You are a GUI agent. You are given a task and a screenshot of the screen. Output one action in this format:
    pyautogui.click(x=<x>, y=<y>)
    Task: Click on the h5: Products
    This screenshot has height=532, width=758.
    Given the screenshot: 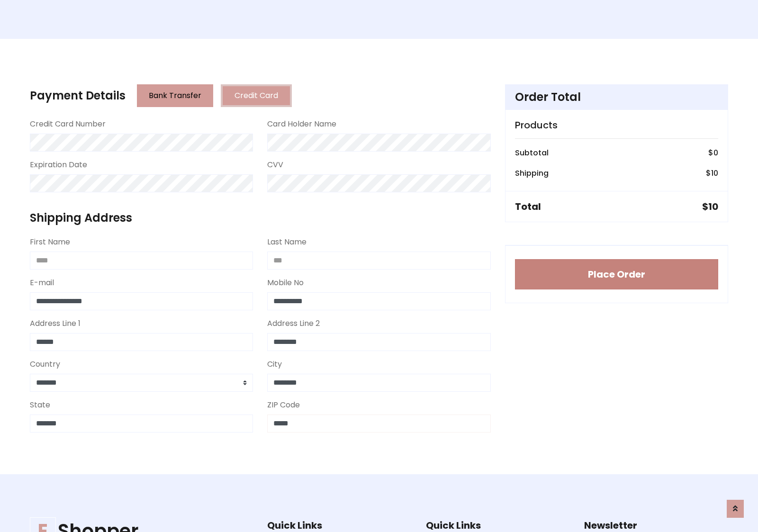 What is the action you would take?
    pyautogui.click(x=617, y=125)
    